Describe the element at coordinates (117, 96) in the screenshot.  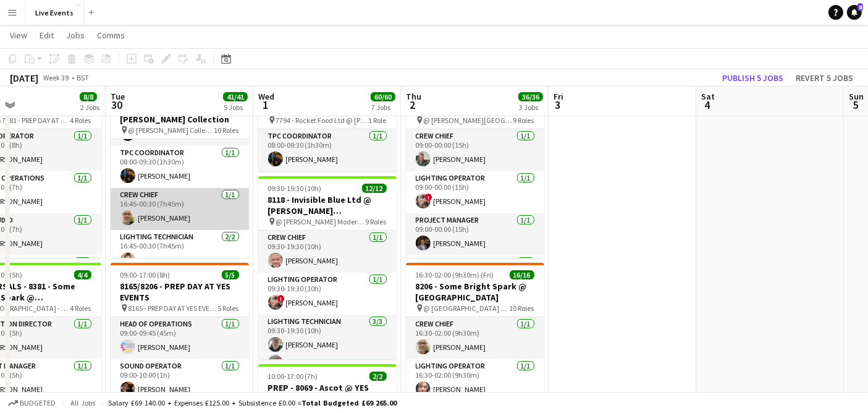
I see `span: Tue` at that location.